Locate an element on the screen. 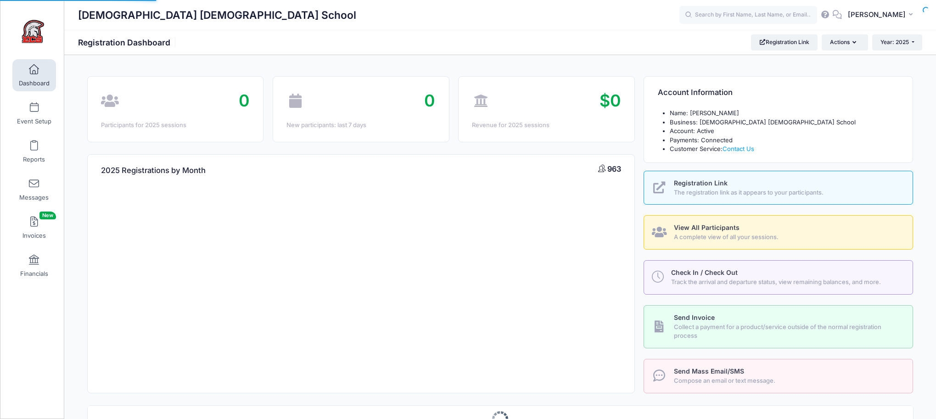 The height and width of the screenshot is (419, 936). div: New participants: last 7 days is located at coordinates (361, 125).